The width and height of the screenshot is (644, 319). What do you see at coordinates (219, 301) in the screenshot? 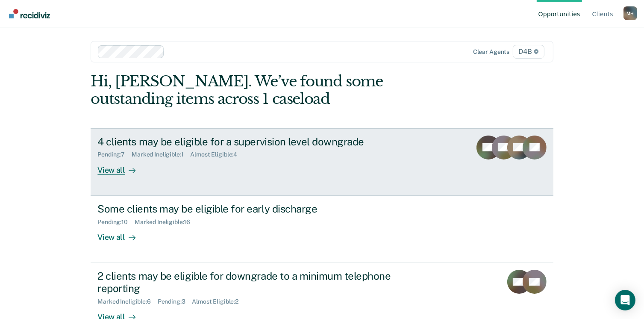
I see `div: Almost Eligible : 2` at bounding box center [219, 301].